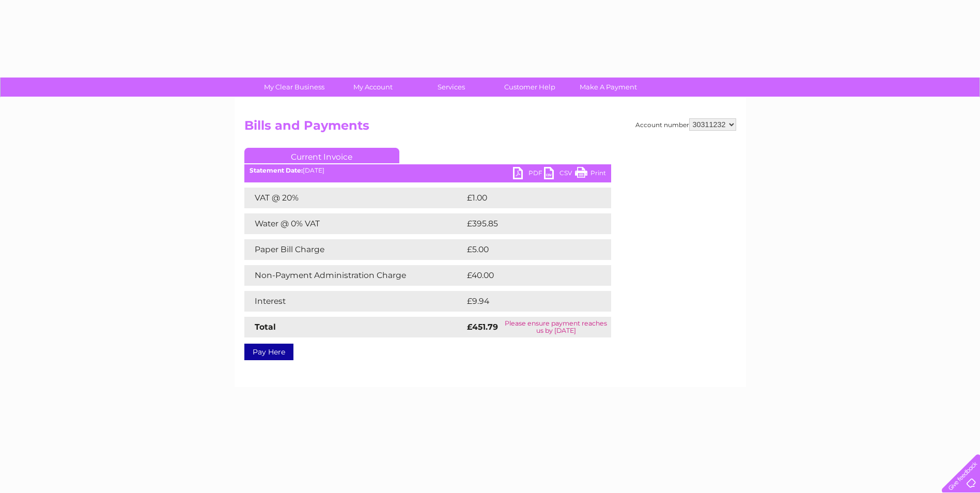 Image resolution: width=980 pixels, height=493 pixels. Describe the element at coordinates (559, 174) in the screenshot. I see `a: CSV` at that location.